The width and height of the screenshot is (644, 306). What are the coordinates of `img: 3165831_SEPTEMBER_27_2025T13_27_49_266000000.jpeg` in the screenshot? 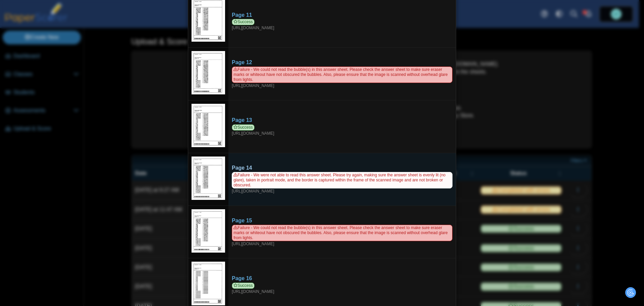 It's located at (208, 125).